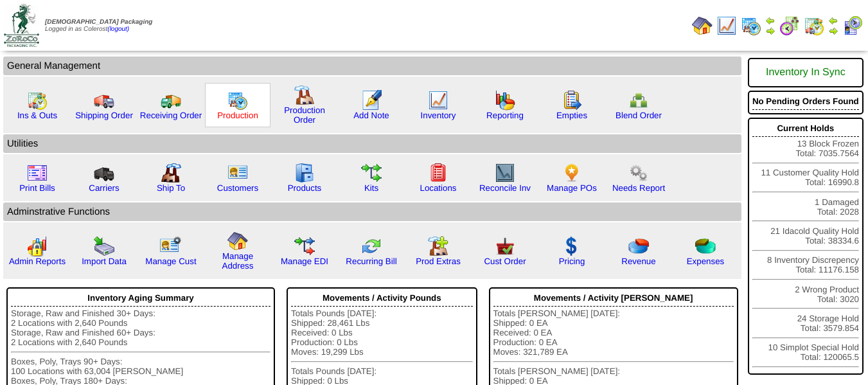 The width and height of the screenshot is (868, 385). What do you see at coordinates (171, 246) in the screenshot?
I see `img: managecust.png` at bounding box center [171, 246].